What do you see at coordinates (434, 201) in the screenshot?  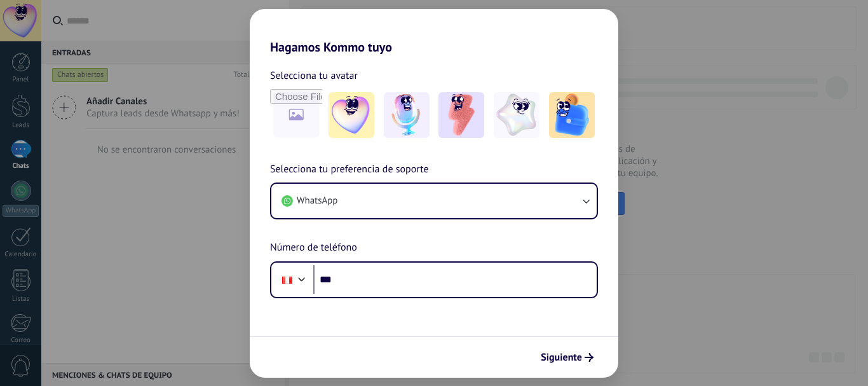 I see `button: WhatsApp` at bounding box center [434, 201].